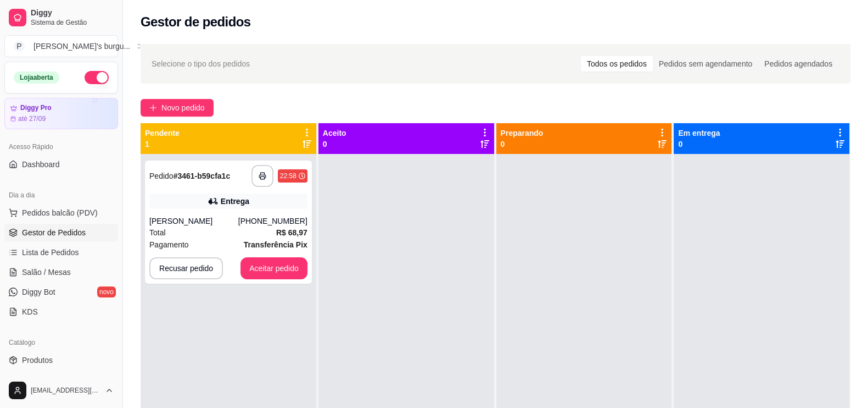  What do you see at coordinates (292, 233) in the screenshot?
I see `strong: R$ 68,97` at bounding box center [292, 233].